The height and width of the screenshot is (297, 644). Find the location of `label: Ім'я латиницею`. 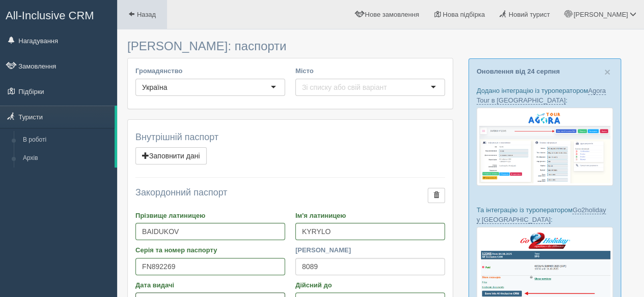

label: Ім'я латиницею is located at coordinates (370, 215).